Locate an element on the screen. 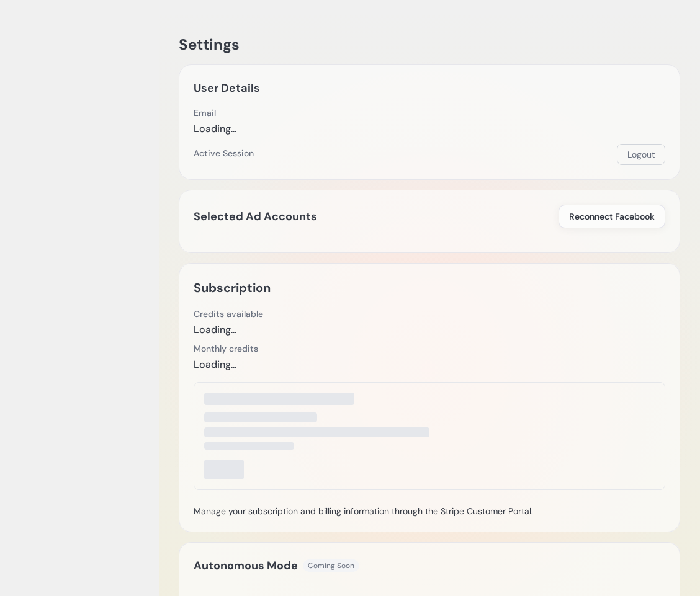 This screenshot has height=596, width=700. h2: User Details is located at coordinates (226, 88).